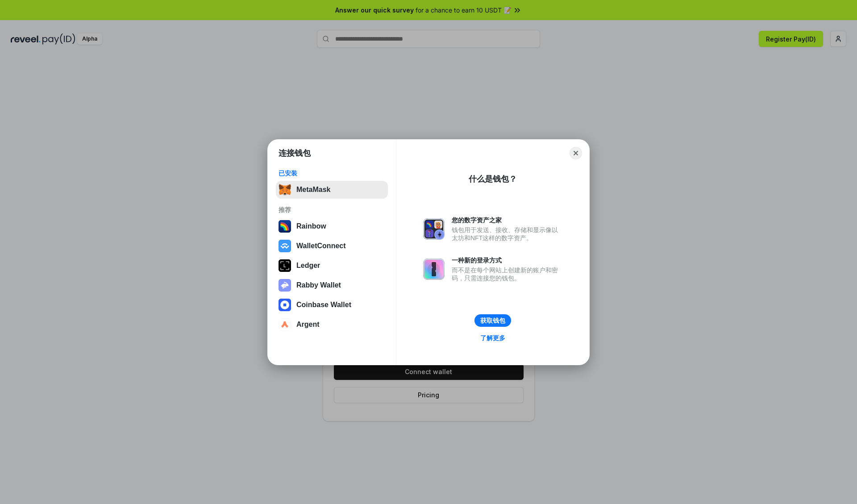 The height and width of the screenshot is (504, 857). I want to click on div: WalletConnect, so click(321, 246).